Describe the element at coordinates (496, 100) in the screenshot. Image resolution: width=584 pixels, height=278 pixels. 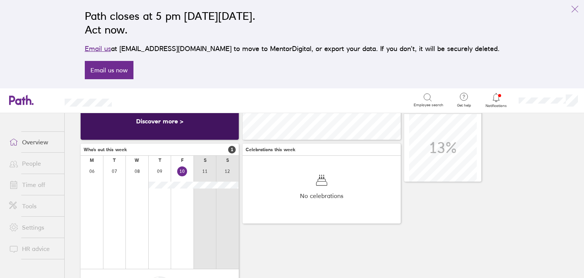
I see `a: Notifications` at that location.